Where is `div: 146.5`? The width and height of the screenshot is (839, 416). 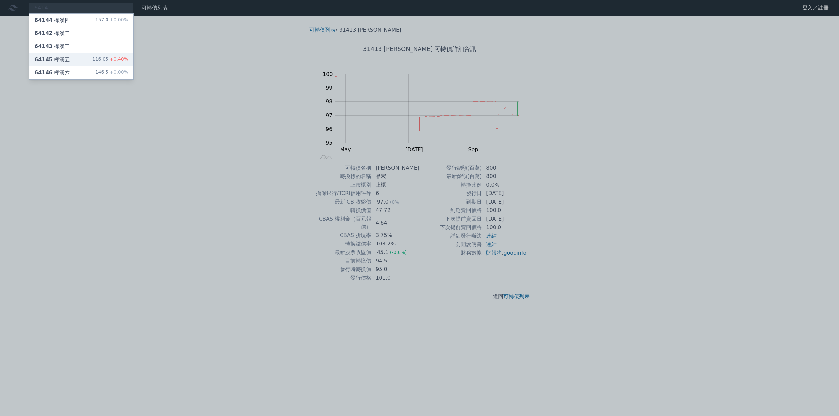
div: 146.5 is located at coordinates (112, 73).